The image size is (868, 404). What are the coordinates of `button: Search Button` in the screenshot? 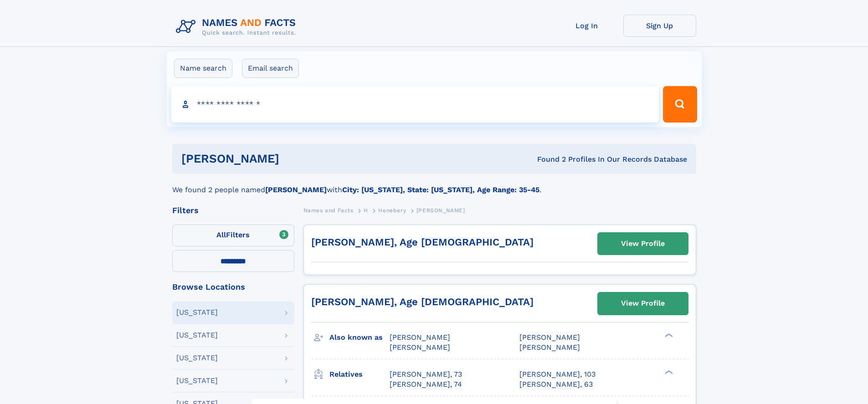 It's located at (680, 104).